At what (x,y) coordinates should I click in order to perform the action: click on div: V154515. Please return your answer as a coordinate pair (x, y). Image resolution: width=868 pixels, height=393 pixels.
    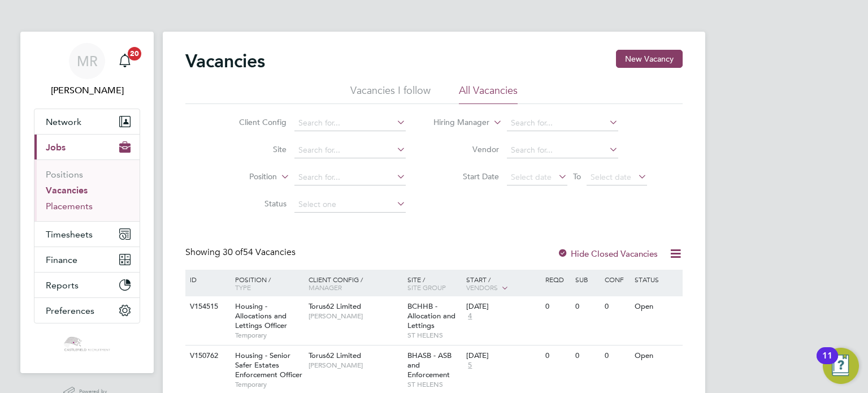
    Looking at the image, I should click on (207, 306).